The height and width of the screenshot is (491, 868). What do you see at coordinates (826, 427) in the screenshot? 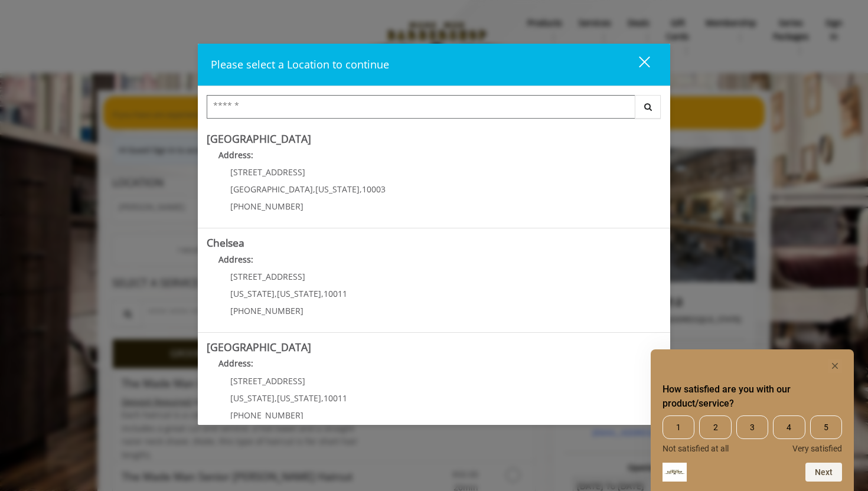
I see `span: 5` at bounding box center [826, 427].